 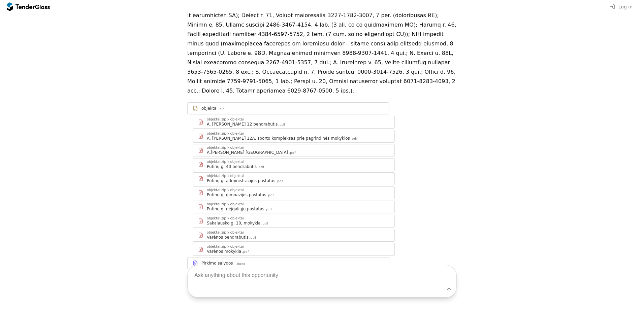 What do you see at coordinates (221, 109) in the screenshot?
I see `div: .zip` at bounding box center [221, 109].